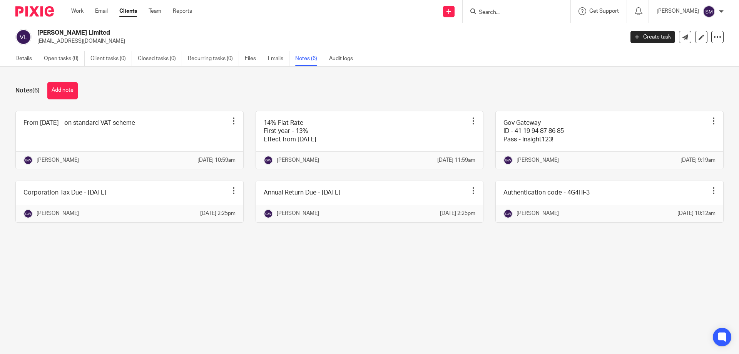  I want to click on a: Recurring tasks (0), so click(213, 59).